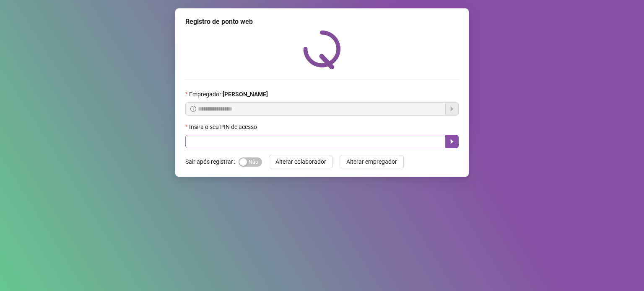 This screenshot has height=291, width=644. Describe the element at coordinates (229, 94) in the screenshot. I see `span: Empregador :` at that location.